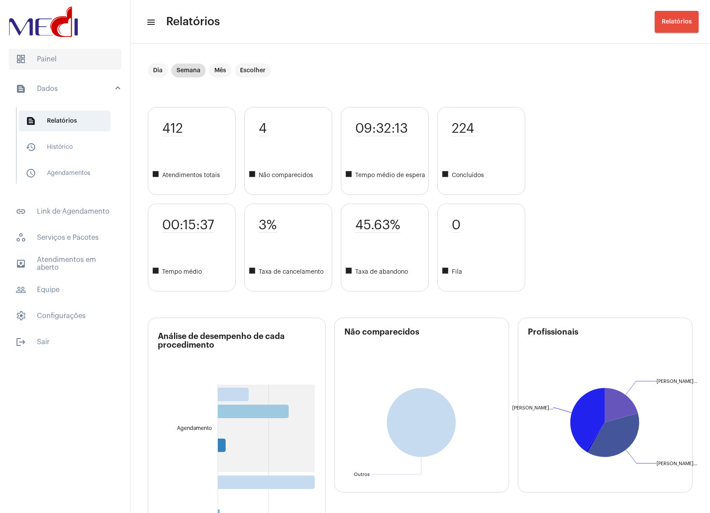 Image resolution: width=710 pixels, height=513 pixels. I want to click on h3: Profissionais, so click(610, 347).